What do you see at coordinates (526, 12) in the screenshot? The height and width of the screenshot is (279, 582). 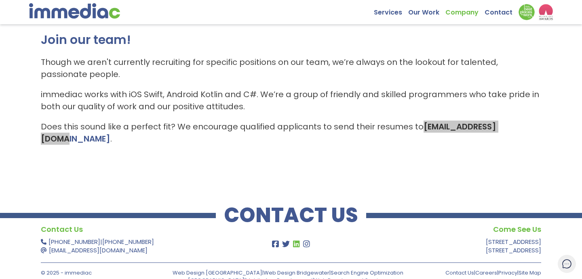 I see `img: Down` at bounding box center [526, 12].